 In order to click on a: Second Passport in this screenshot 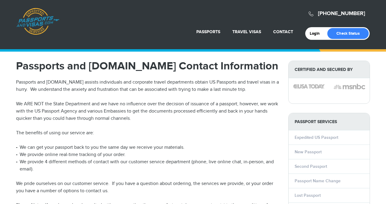, I will do `click(311, 167)`.